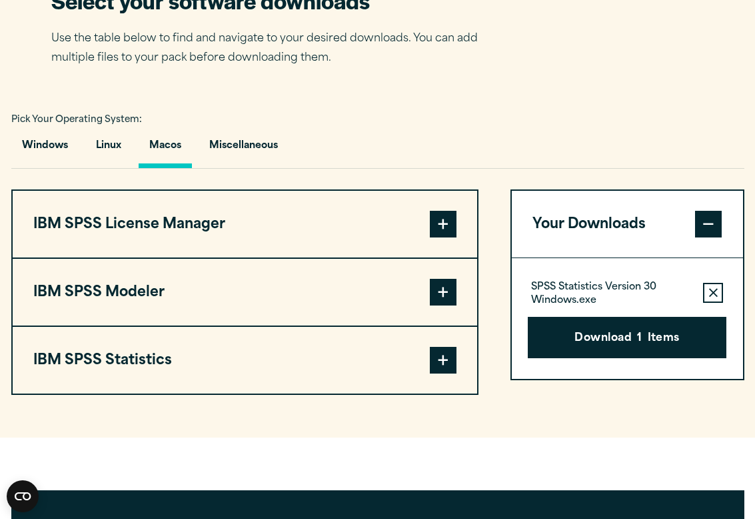  Describe the element at coordinates (639, 339) in the screenshot. I see `span: 1` at that location.